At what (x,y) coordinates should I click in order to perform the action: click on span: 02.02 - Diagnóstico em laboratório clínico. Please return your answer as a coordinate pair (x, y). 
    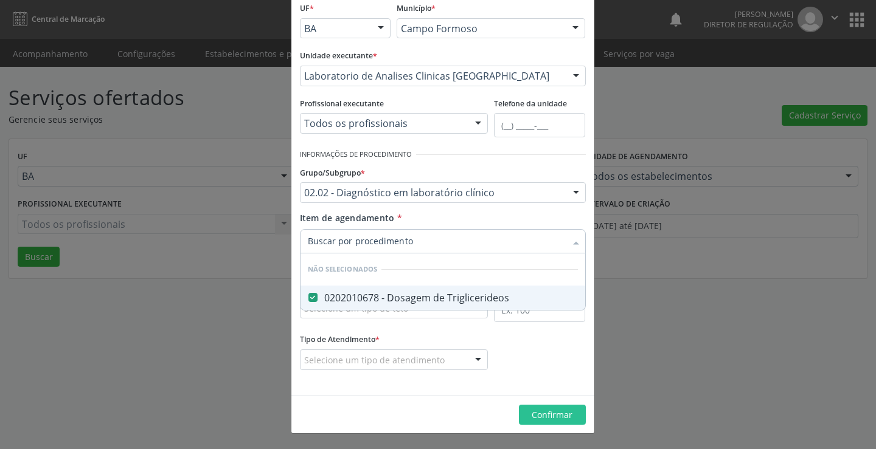
    Looking at the image, I should click on (432, 193).